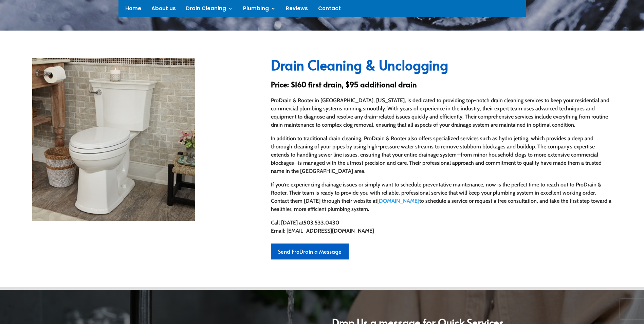 Image resolution: width=644 pixels, height=324 pixels. Describe the element at coordinates (296, 10) in the screenshot. I see `a: Reviews` at that location.